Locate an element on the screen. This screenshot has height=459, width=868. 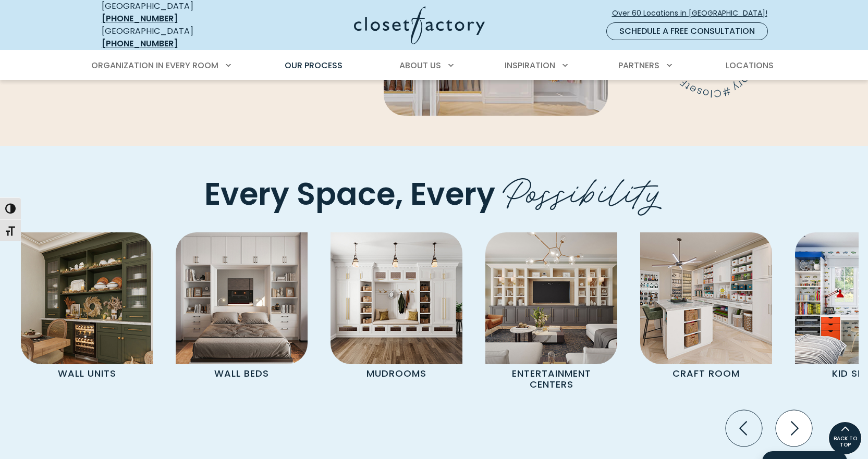
a: Mudroom Cabinets Mudrooms is located at coordinates (396, 308).